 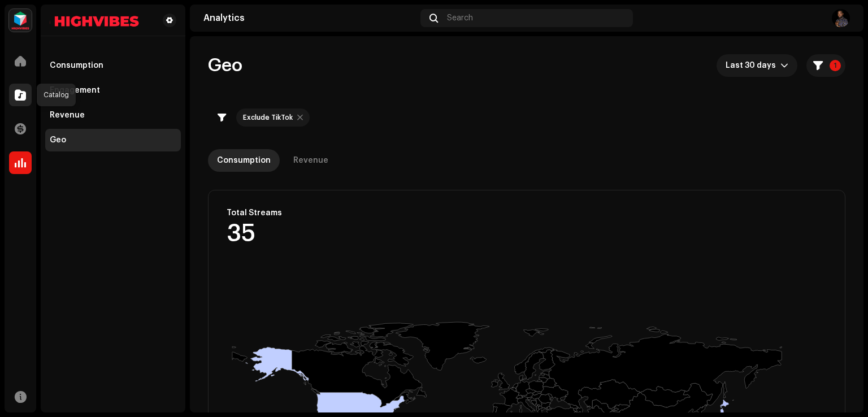 I want to click on span: Last 30 days, so click(x=753, y=65).